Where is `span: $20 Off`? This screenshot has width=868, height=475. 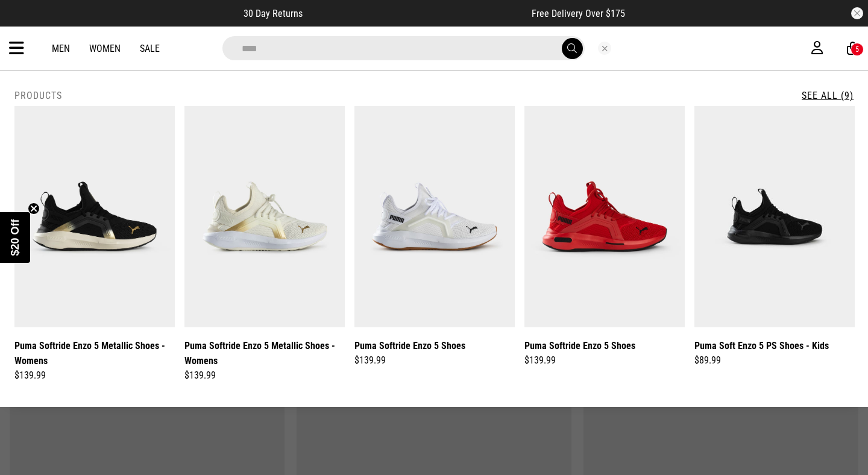 span: $20 Off is located at coordinates (15, 237).